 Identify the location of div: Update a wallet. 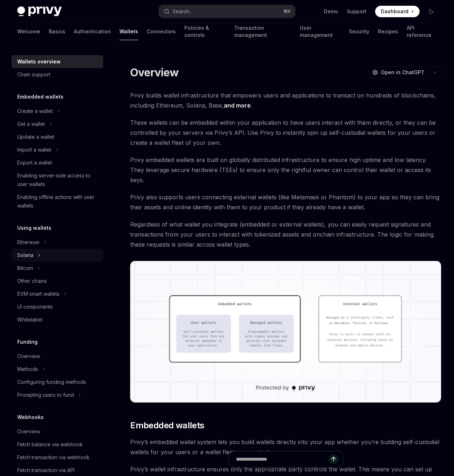
(36, 137).